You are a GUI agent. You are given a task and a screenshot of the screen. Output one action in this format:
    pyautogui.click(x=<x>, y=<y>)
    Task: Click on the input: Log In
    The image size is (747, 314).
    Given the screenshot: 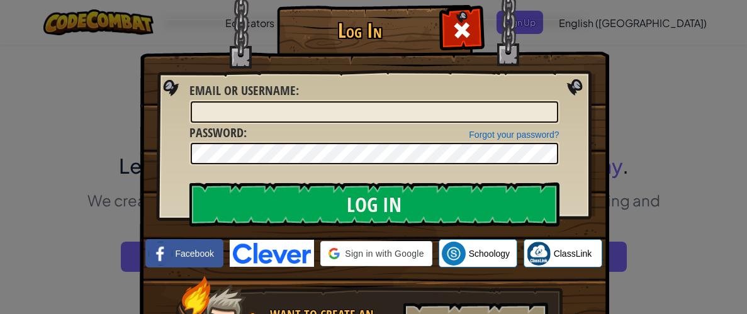 What is the action you would take?
    pyautogui.click(x=374, y=205)
    